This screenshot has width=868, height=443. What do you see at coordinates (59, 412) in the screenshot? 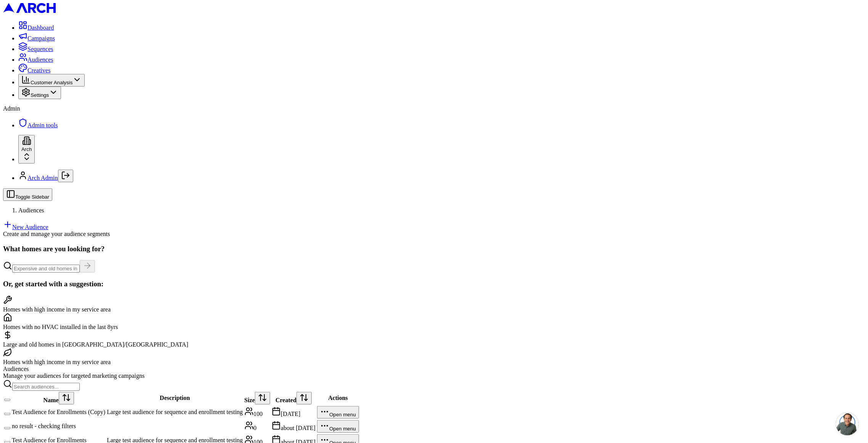
I see `td: Test Audience for Enrollments (Copy)` at bounding box center [59, 412].